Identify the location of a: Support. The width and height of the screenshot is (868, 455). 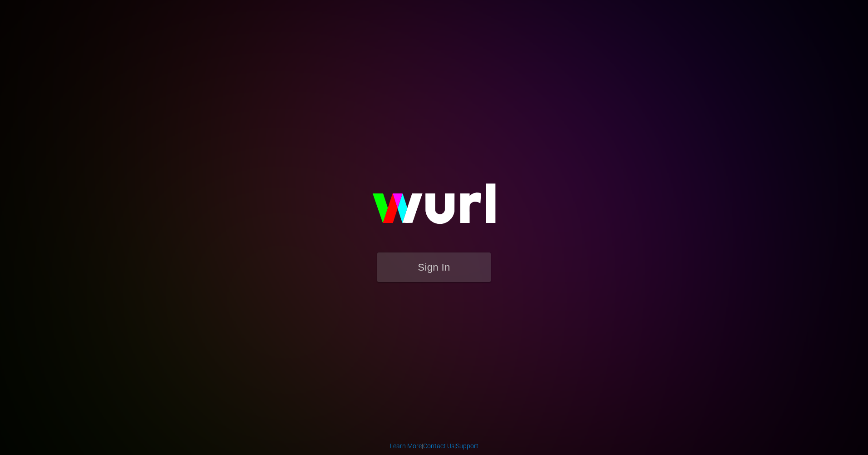
(468, 446).